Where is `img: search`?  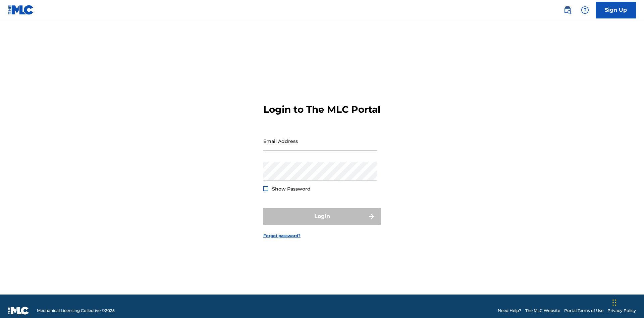 img: search is located at coordinates (568, 10).